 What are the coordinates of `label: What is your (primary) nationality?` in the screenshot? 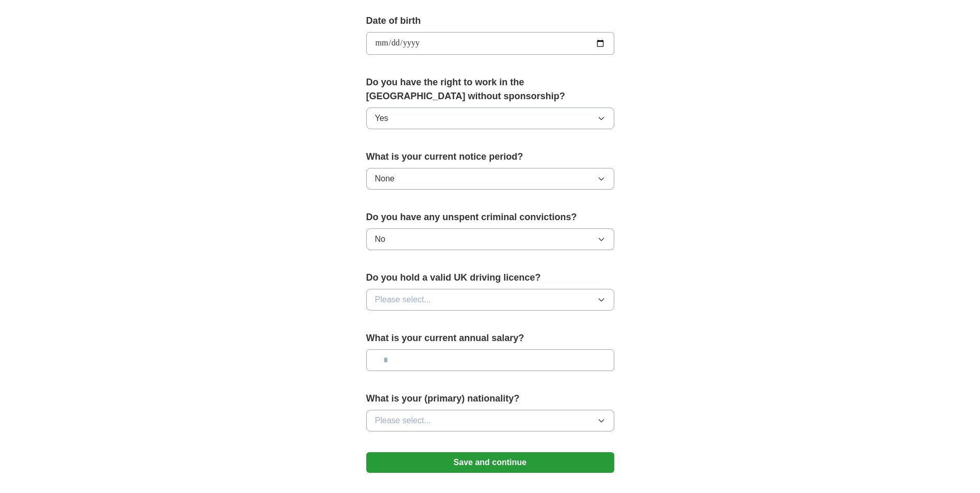 It's located at (490, 398).